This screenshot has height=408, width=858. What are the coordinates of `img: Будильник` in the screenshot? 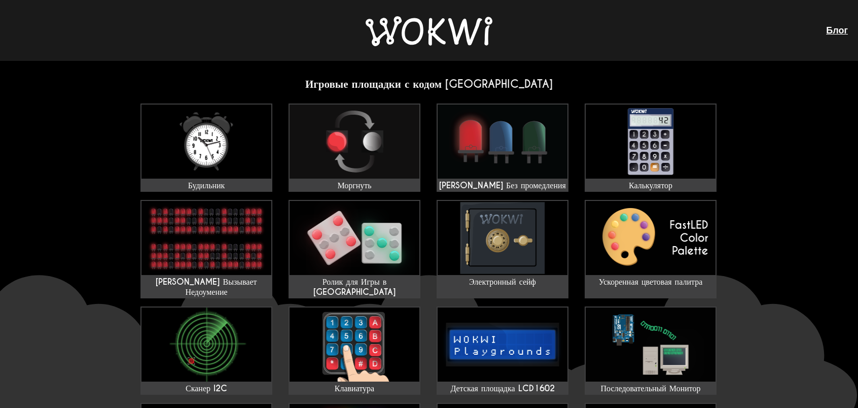 It's located at (206, 142).